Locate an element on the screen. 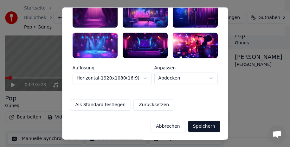 This screenshot has height=147, width=290. label: Auflösung is located at coordinates (112, 68).